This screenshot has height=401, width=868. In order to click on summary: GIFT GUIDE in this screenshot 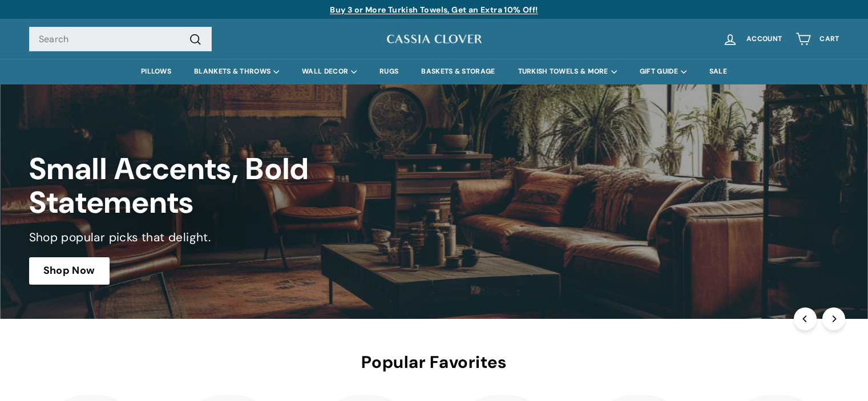, I will do `click(663, 71)`.